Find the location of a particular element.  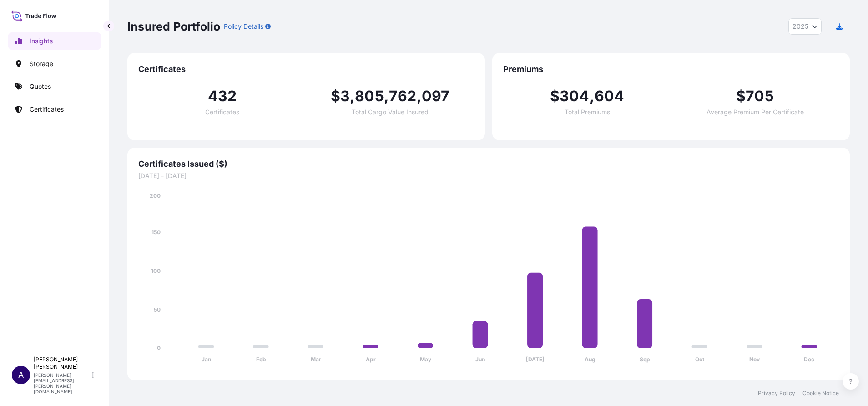

span: 097 is located at coordinates (436, 96).